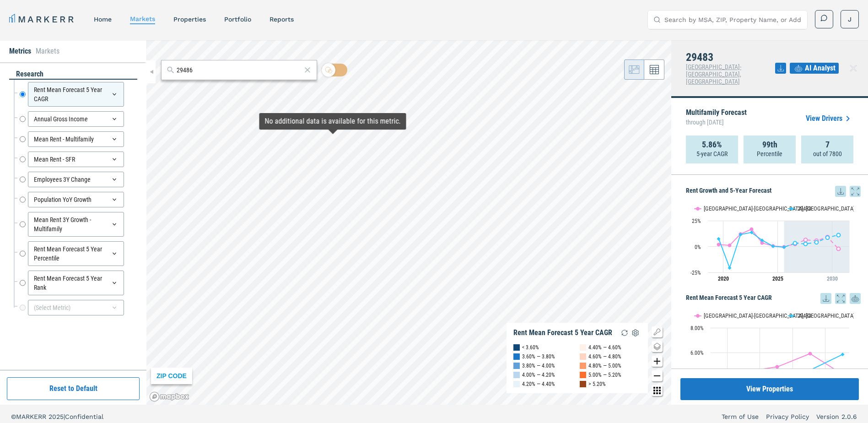 This screenshot has height=423, width=868. What do you see at coordinates (239, 70) in the screenshot?
I see `input: Search by MSA or ZIP Code` at bounding box center [239, 70].